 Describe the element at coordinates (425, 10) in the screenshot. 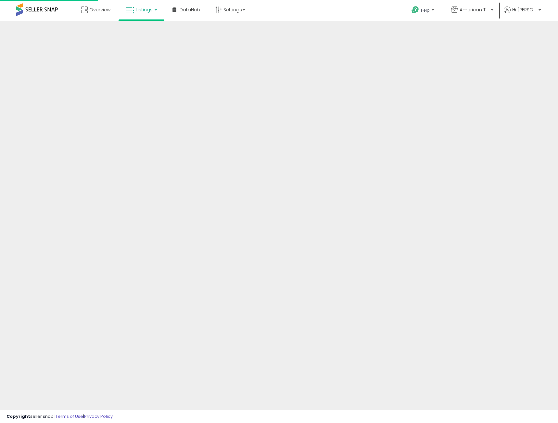

I see `span: Help` at that location.